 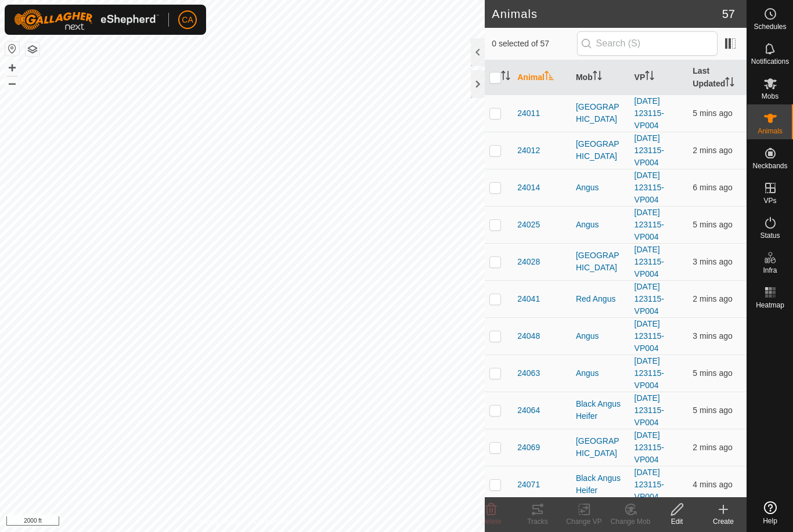 I want to click on span: VPs, so click(x=770, y=200).